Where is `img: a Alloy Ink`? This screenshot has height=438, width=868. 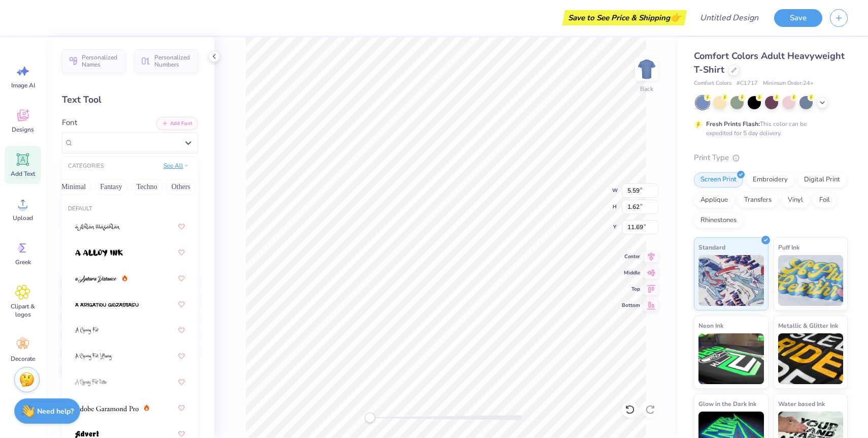 img: a Alloy Ink is located at coordinates (99, 253).